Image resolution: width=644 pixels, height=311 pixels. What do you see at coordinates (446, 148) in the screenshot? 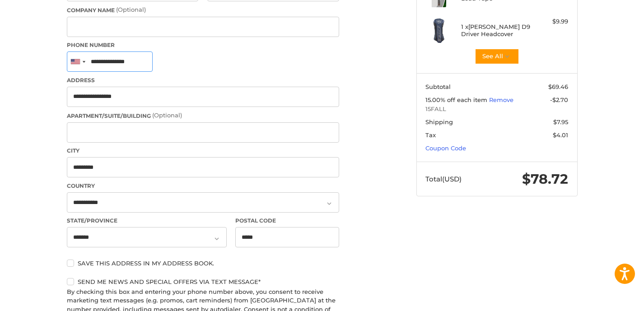
I see `a: Coupon Code` at bounding box center [446, 148].